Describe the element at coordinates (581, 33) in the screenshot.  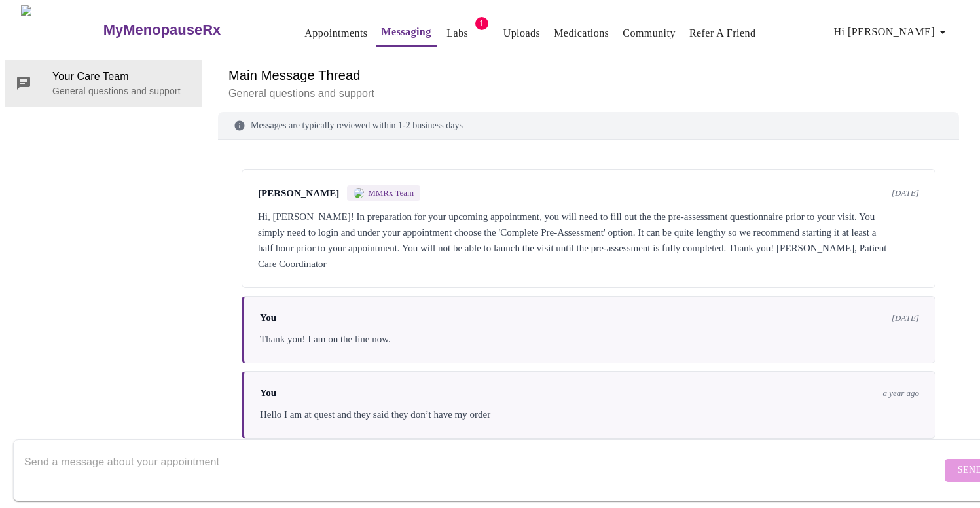
I see `a: Medications` at that location.